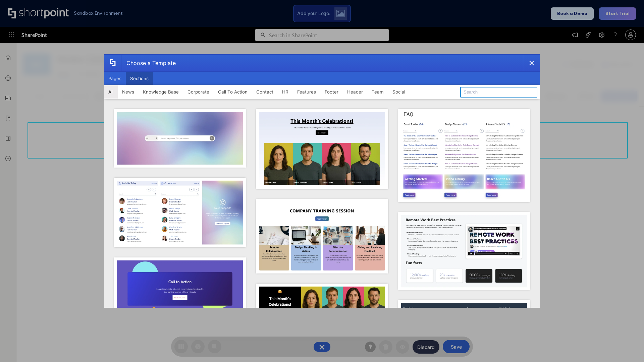 The image size is (644, 362). Describe the element at coordinates (322, 181) in the screenshot. I see `div: template selector` at that location.